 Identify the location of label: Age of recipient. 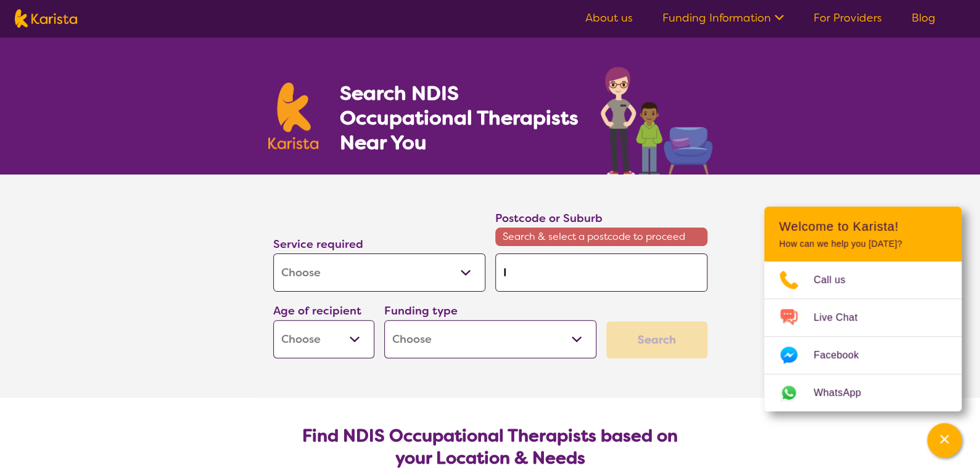
(317, 311).